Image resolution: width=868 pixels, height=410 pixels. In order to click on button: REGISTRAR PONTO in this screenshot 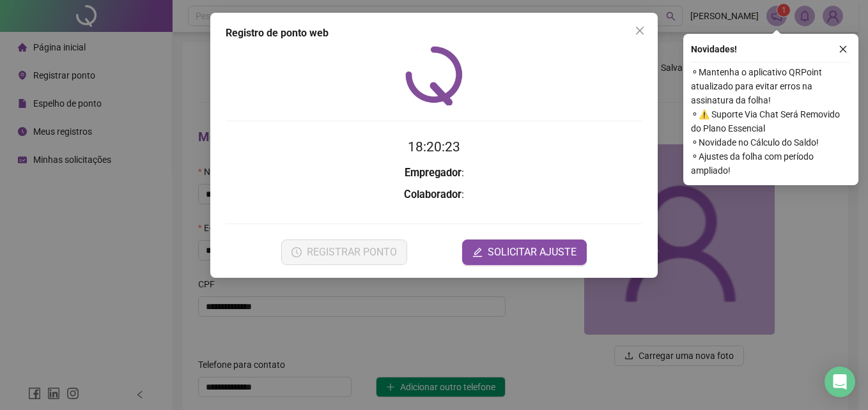, I will do `click(344, 253)`.